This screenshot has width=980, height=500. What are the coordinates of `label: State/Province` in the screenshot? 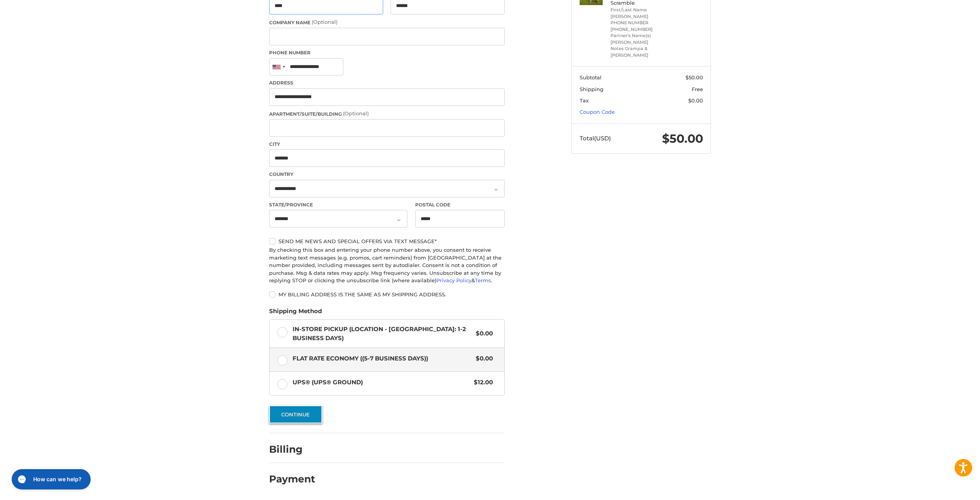 It's located at (338, 205).